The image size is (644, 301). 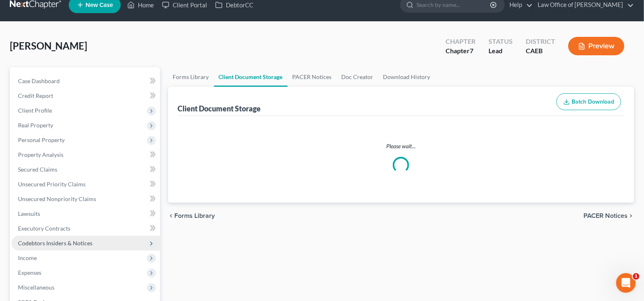 I want to click on a: Property Analysis, so click(x=85, y=155).